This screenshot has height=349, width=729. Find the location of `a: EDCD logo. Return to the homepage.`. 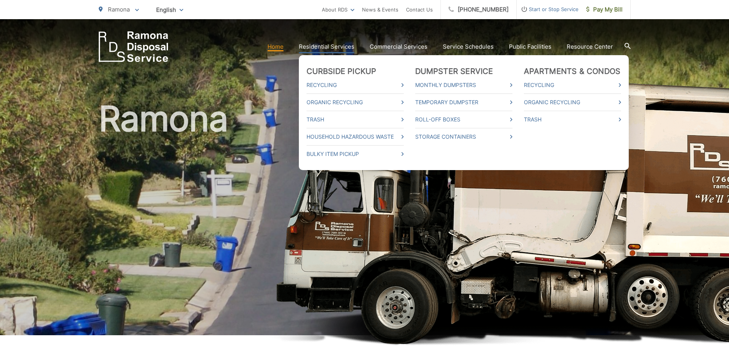

a: EDCD logo. Return to the homepage. is located at coordinates (134, 47).